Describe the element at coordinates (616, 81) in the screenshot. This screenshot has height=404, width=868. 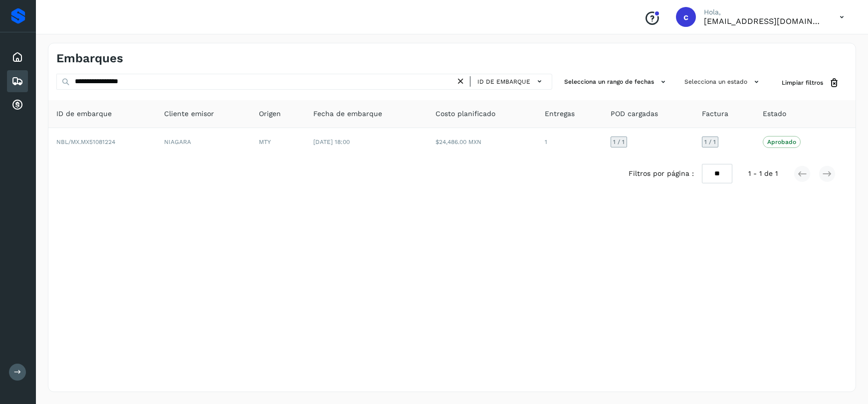
I see `button: Selecciona un rango de fechas` at that location.